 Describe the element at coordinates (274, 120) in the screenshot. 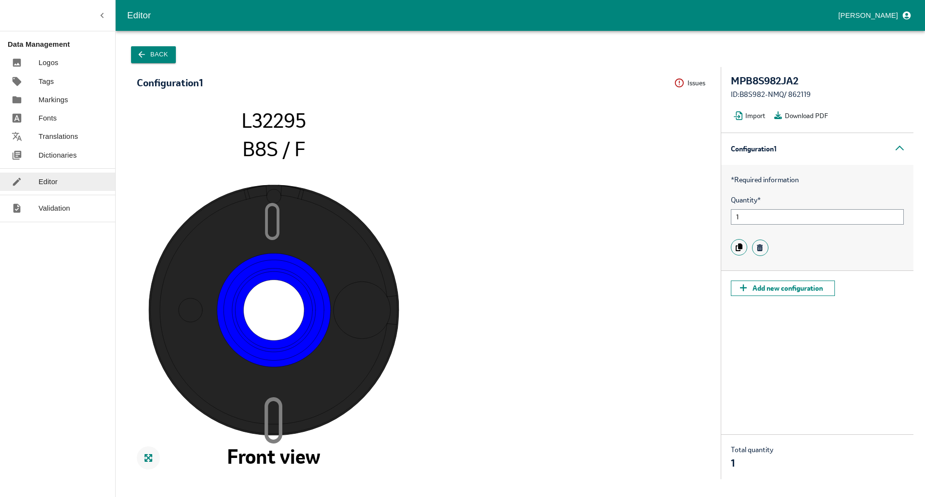

I see `tspan: L32295` at that location.